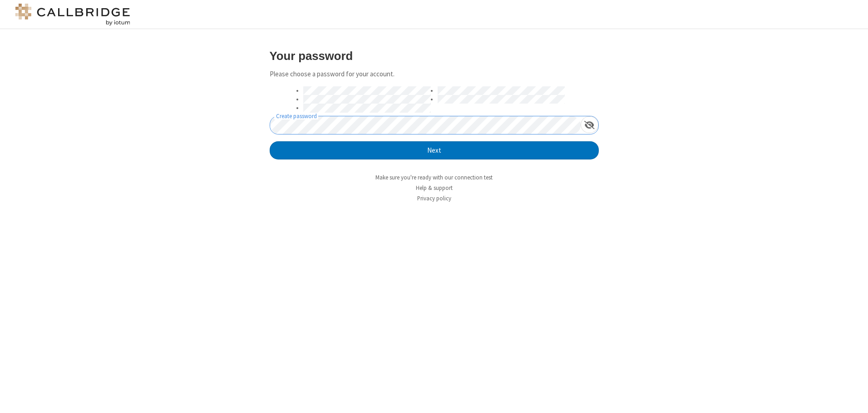  What do you see at coordinates (434, 177) in the screenshot?
I see `a: Make sure you're ready with our connection test` at bounding box center [434, 177].